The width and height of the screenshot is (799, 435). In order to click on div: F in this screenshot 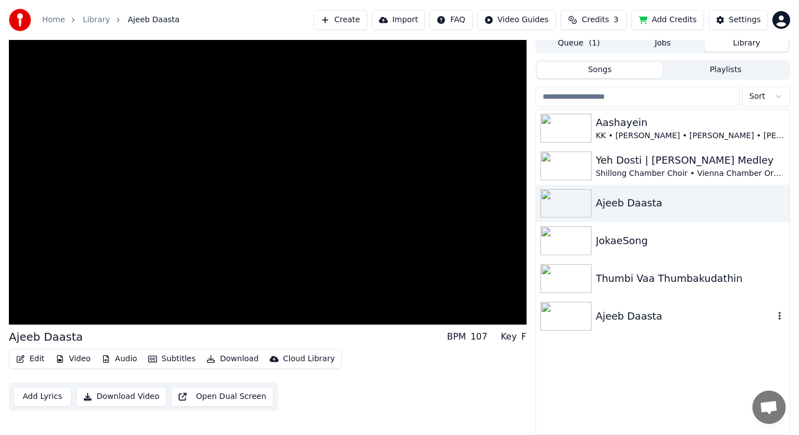, I will do `click(523, 337)`.